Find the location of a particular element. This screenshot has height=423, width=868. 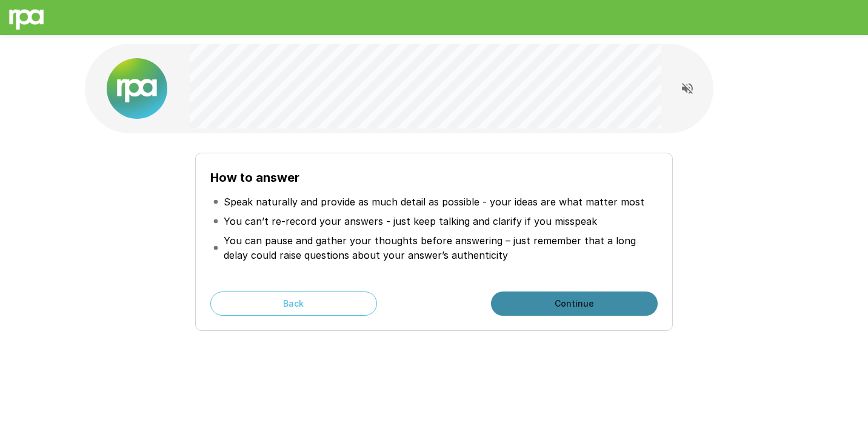

button: Continue is located at coordinates (574, 304).